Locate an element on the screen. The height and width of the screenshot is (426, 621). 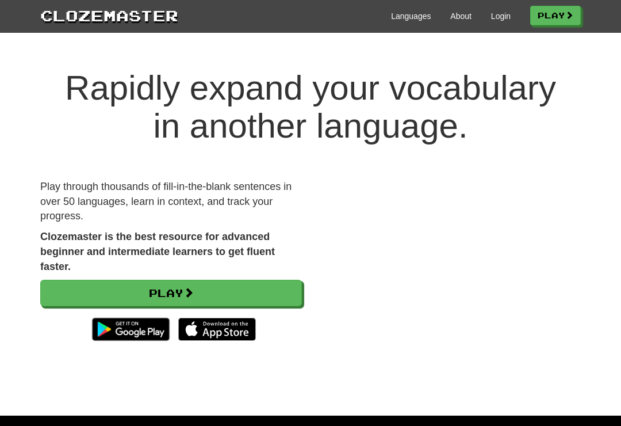
a: About is located at coordinates (461, 16).